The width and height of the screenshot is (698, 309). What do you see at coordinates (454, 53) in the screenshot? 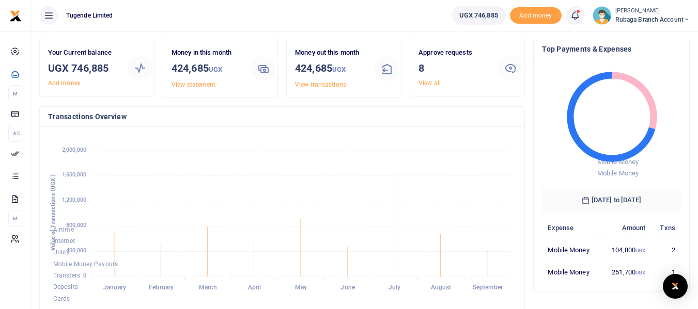
I see `p: Approve requests` at bounding box center [454, 53].